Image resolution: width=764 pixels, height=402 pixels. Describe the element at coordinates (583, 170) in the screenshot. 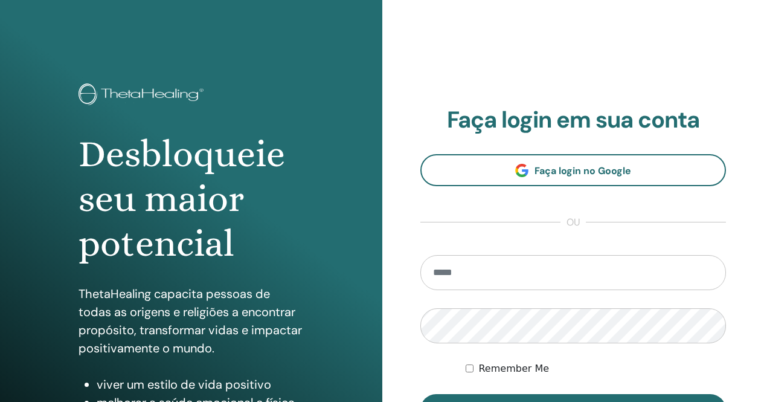

I see `span: Faça login no Google` at that location.